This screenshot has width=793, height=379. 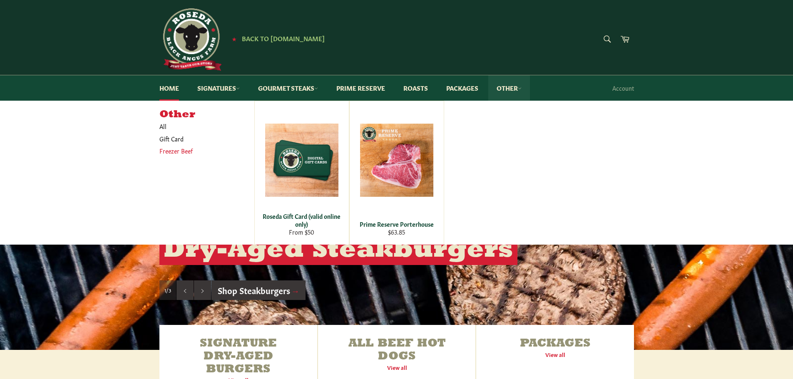 I want to click on a: Other, so click(x=509, y=88).